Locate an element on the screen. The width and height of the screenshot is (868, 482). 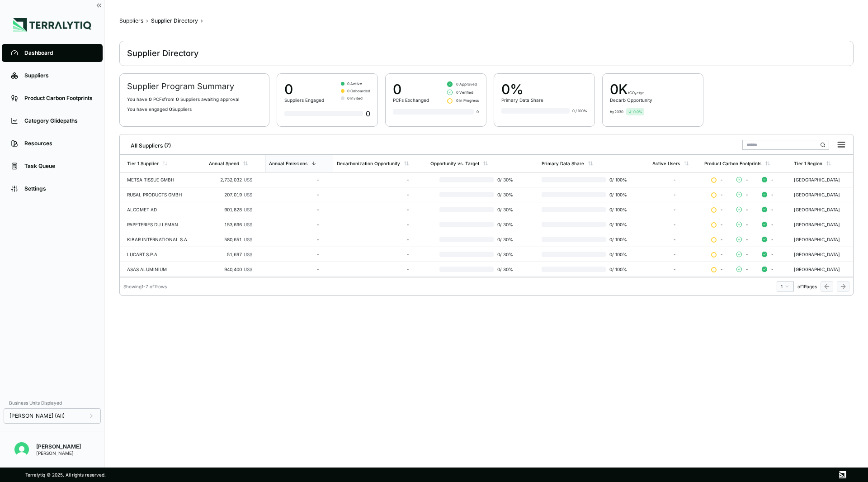
div: Business Units Displayed is located at coordinates (52, 402).